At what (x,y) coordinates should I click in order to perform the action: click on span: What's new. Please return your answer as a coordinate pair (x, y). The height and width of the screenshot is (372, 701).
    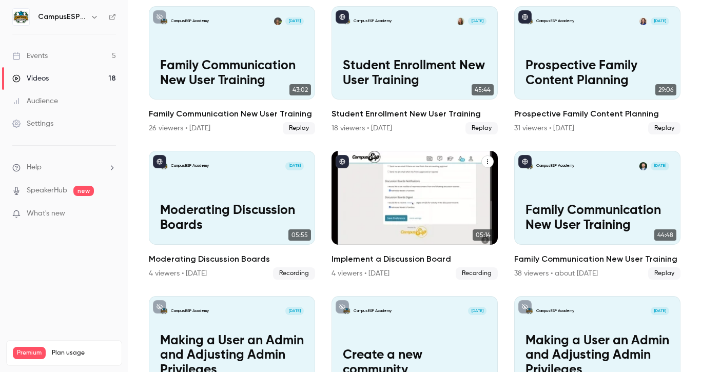
    Looking at the image, I should click on (46, 213).